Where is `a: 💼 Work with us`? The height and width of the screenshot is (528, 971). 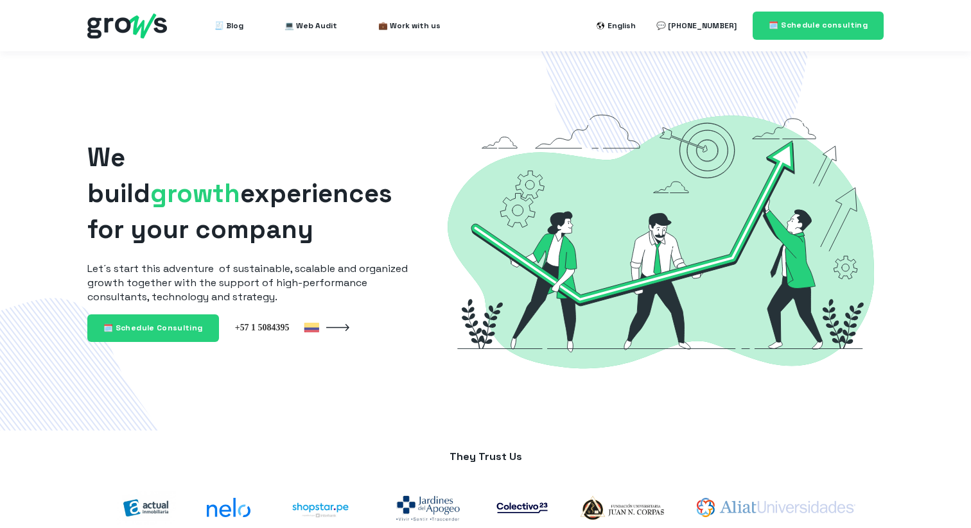
a: 💼 Work with us is located at coordinates (409, 26).